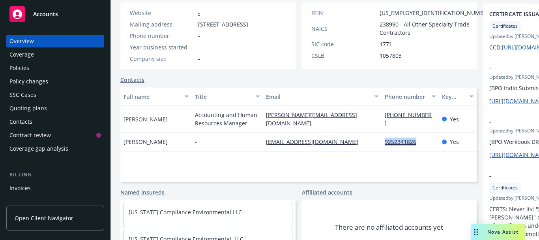  I want to click on button: Email, so click(322, 96).